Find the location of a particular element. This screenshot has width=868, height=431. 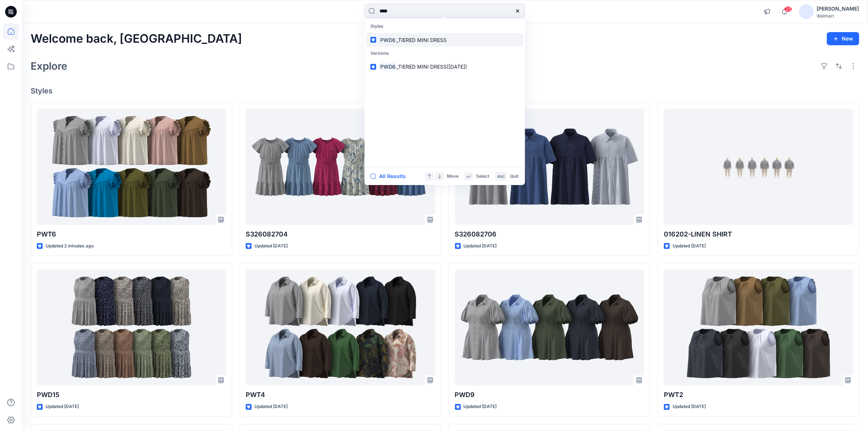

span: 23 is located at coordinates (788, 9).